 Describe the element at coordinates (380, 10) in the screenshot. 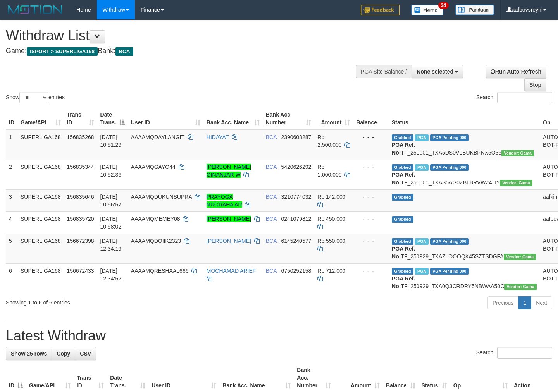

I see `img: Feedback.jpg` at that location.